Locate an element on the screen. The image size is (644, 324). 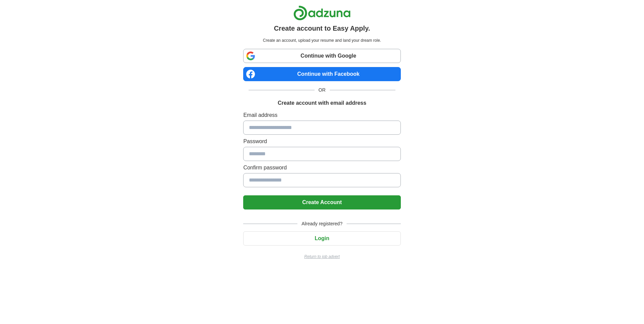
button: Create Account is located at coordinates (321, 202).